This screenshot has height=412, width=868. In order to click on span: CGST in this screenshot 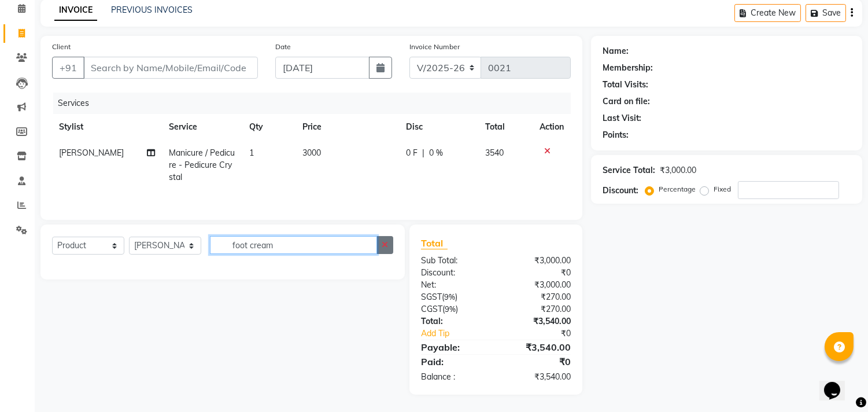, I will do `click(432, 309)`.